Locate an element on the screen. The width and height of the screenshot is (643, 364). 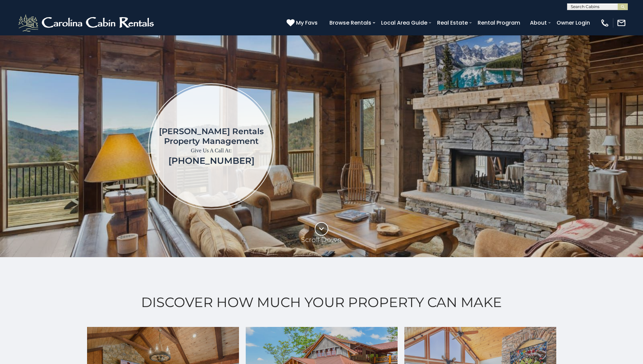
img: White-1-2.png is located at coordinates (87, 23).